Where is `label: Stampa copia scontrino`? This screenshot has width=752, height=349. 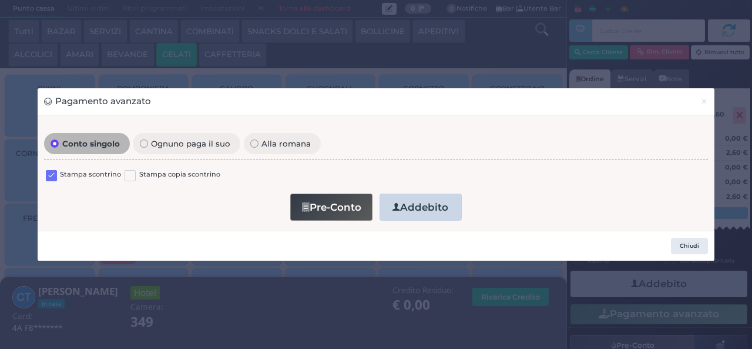
label: Stampa copia scontrino is located at coordinates (180, 175).